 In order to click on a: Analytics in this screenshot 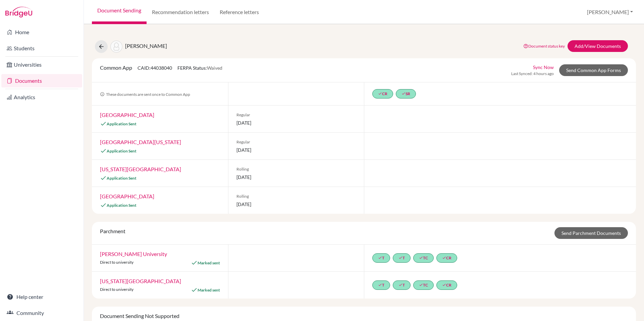, I will do `click(42, 97)`.